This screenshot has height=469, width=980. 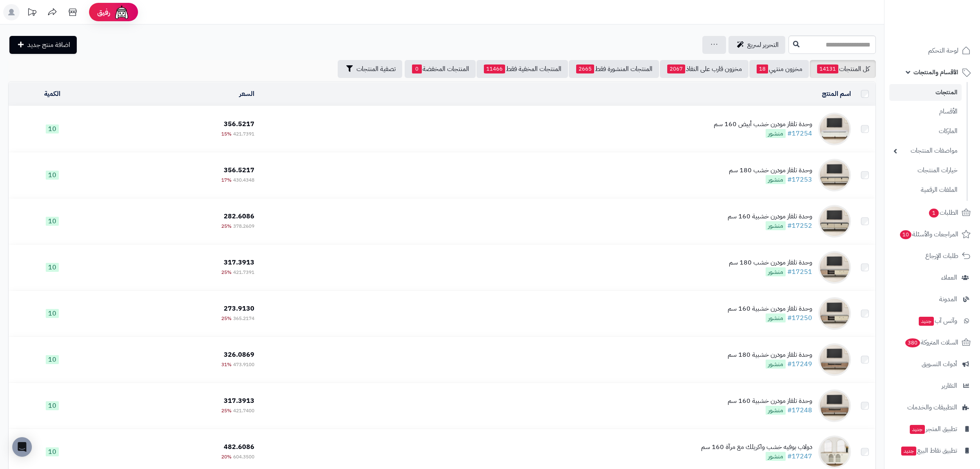 What do you see at coordinates (941, 256) in the screenshot?
I see `span: طلبات الإرجاع` at bounding box center [941, 256].